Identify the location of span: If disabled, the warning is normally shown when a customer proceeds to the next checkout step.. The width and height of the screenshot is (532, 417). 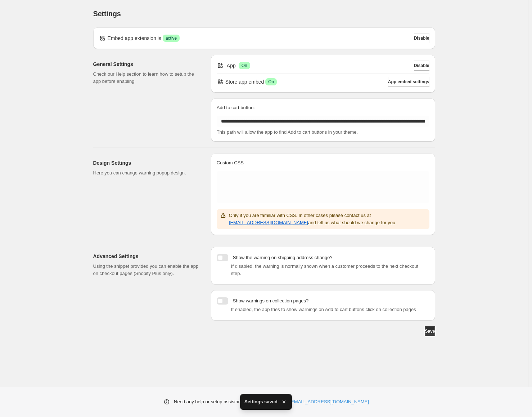
(325, 269).